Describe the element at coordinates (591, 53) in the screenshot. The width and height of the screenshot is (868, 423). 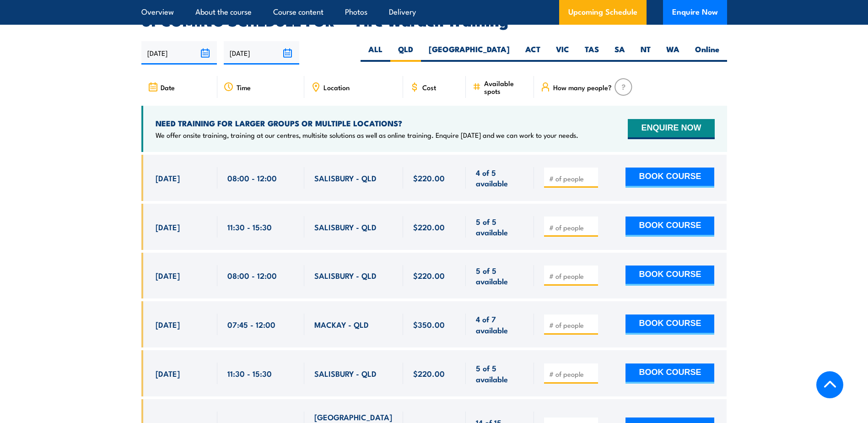
I see `label: TAS` at that location.